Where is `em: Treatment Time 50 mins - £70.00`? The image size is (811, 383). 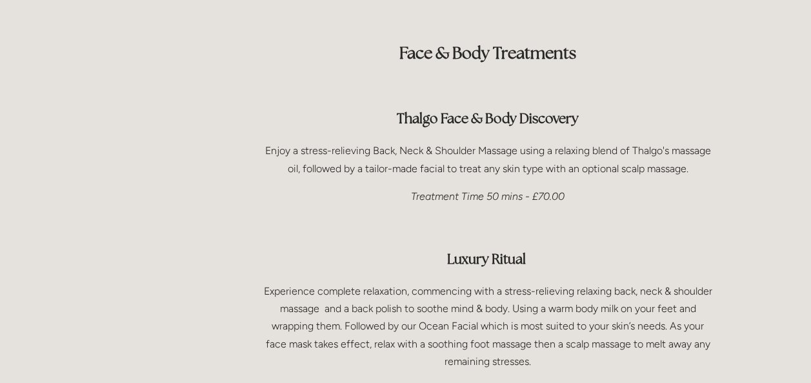
em: Treatment Time 50 mins - £70.00 is located at coordinates (488, 196).